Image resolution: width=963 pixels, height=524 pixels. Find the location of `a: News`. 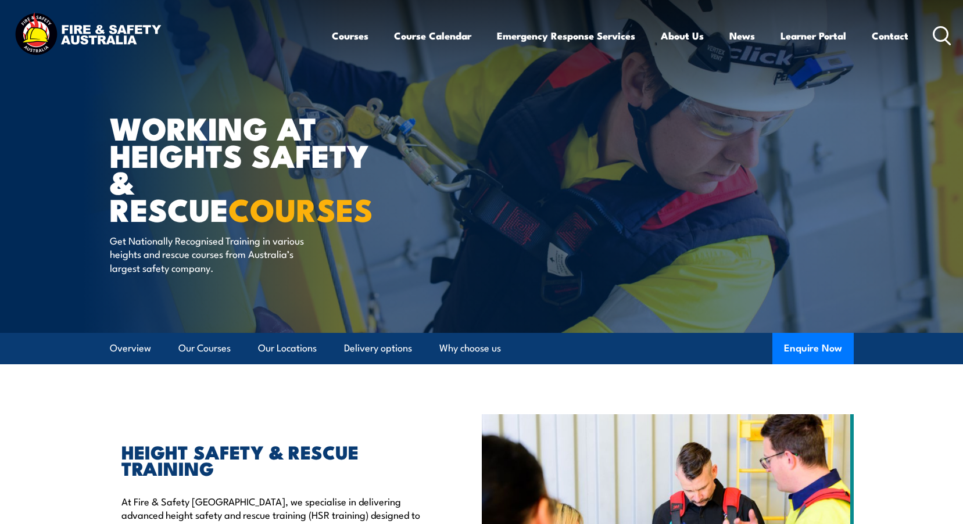

a: News is located at coordinates (742, 35).